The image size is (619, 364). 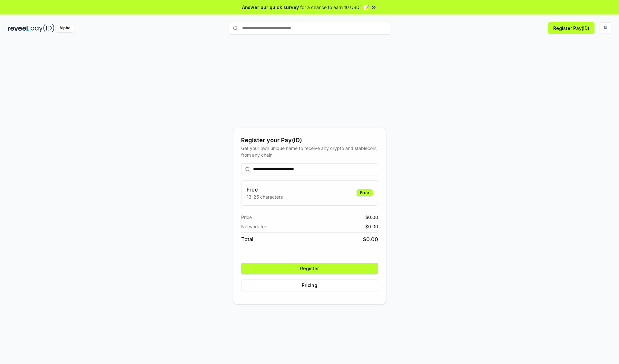 I want to click on h3: Free, so click(x=264, y=190).